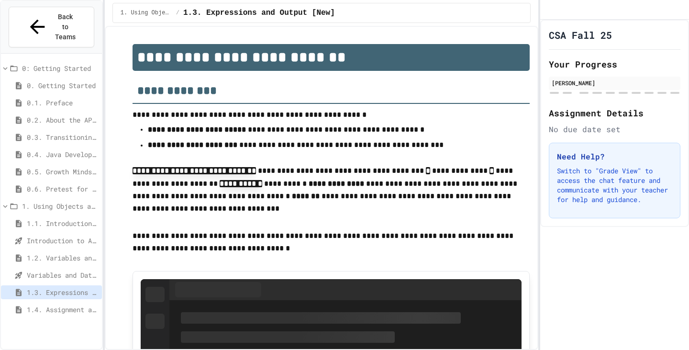 This screenshot has width=689, height=350. I want to click on span: 0.6. Pretest for the AP CSA Exam, so click(62, 188).